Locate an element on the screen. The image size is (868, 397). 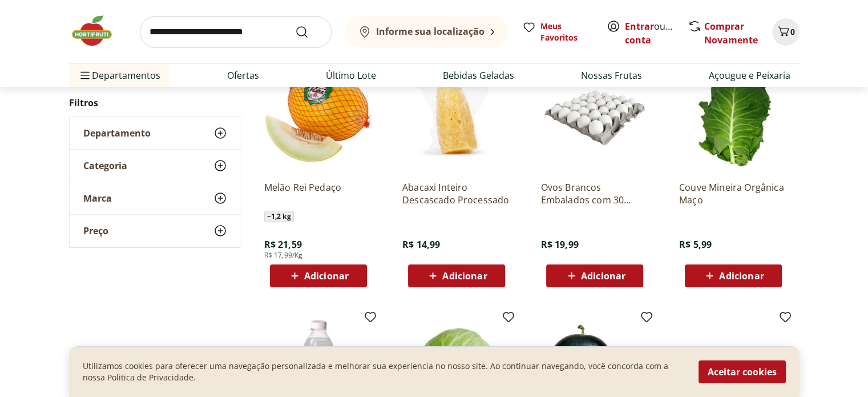
span: Departamento is located at coordinates (117, 133).